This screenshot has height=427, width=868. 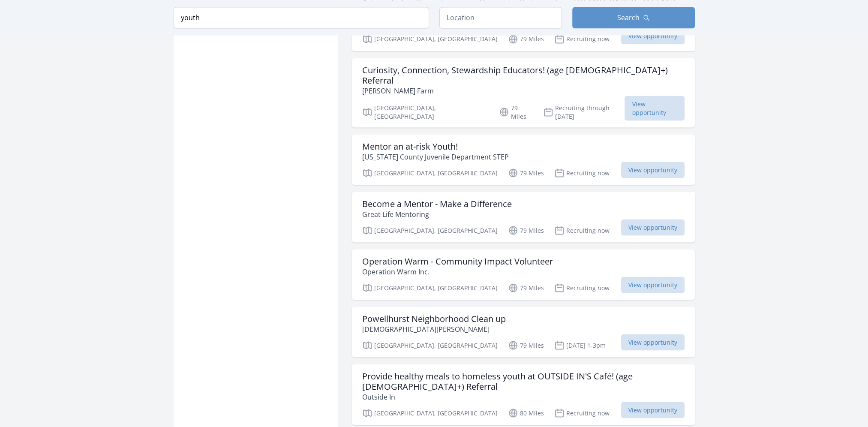 What do you see at coordinates (629, 17) in the screenshot?
I see `span: Search` at bounding box center [629, 17].